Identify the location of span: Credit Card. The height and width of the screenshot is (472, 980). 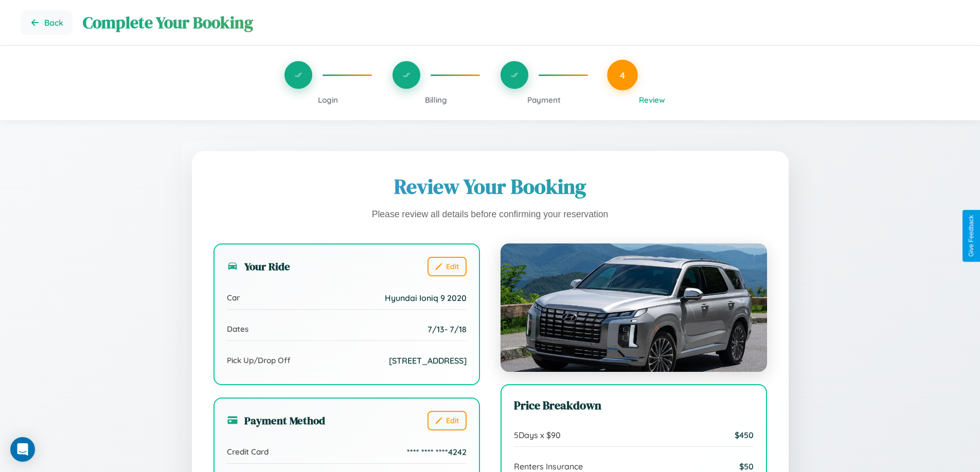
(247, 452).